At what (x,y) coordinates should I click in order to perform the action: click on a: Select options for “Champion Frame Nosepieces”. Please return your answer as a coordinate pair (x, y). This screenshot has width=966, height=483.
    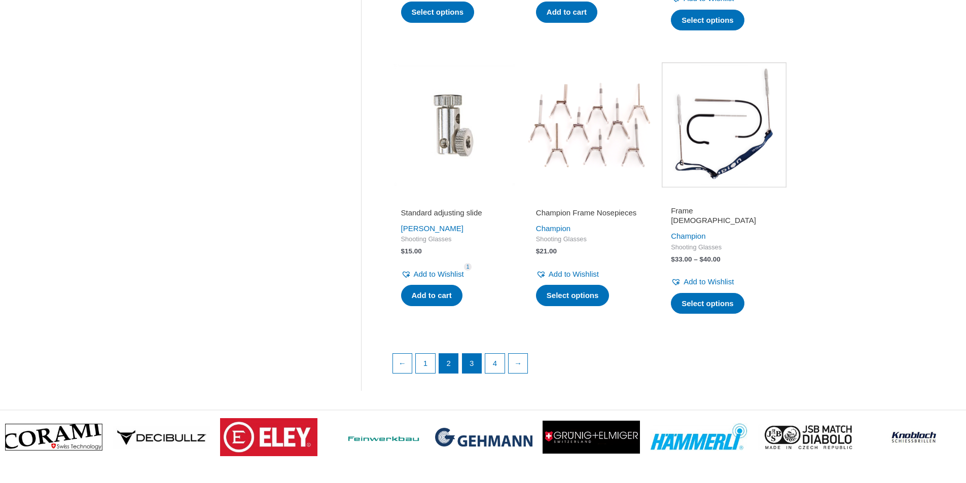
    Looking at the image, I should click on (573, 296).